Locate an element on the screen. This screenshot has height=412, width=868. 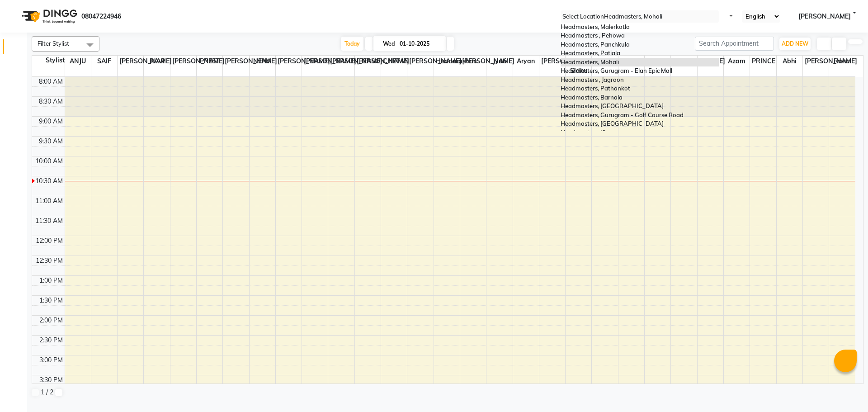
span: SAIF is located at coordinates (104, 61).